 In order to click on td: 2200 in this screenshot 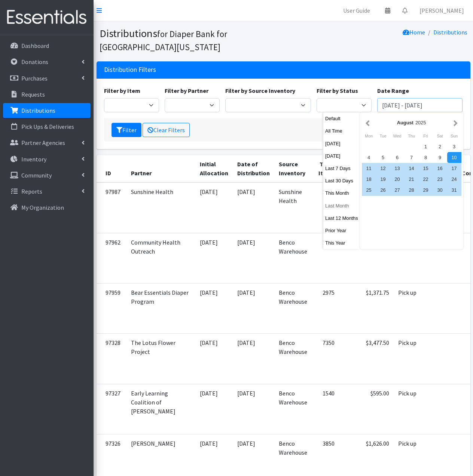, I will do `click(325, 208)`.